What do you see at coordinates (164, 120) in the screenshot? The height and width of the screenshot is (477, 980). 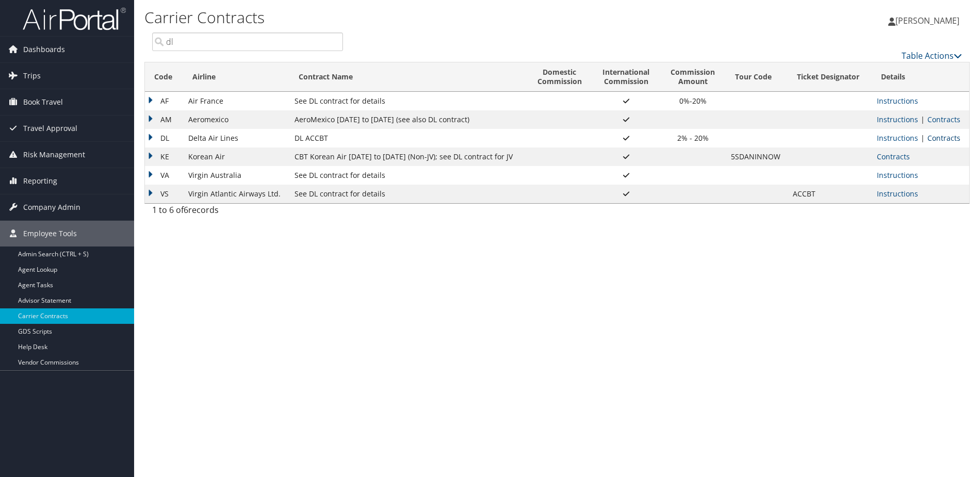 I see `td: AM` at bounding box center [164, 120].